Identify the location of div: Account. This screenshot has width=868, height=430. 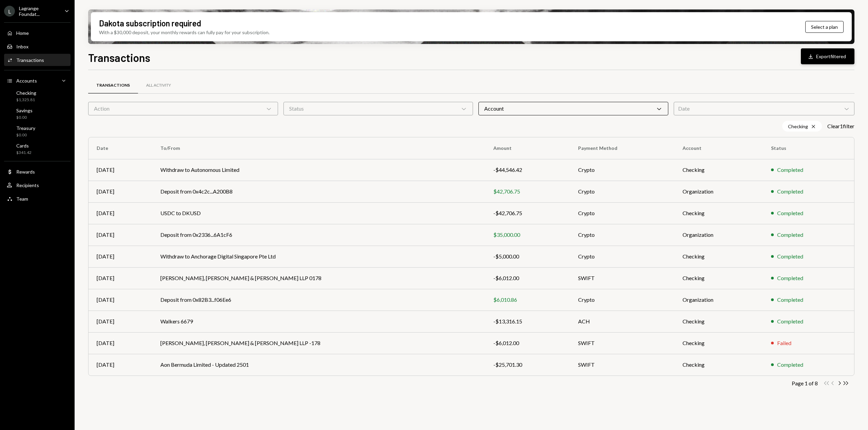
(573, 108).